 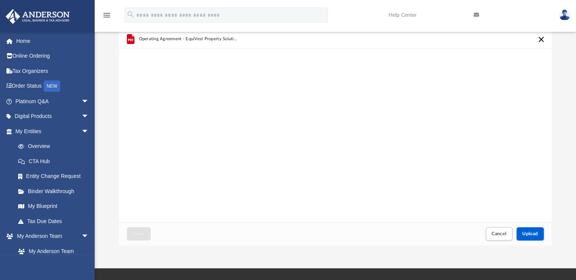 I want to click on img: Anderson Advisors Platinum Portal, so click(x=38, y=16).